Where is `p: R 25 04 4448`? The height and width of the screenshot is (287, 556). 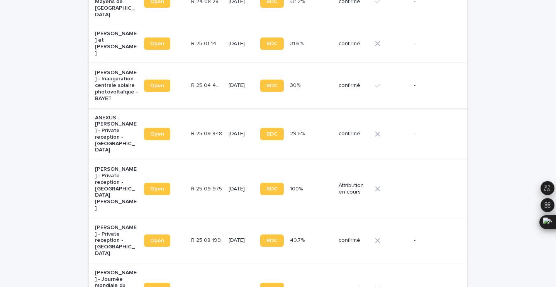
p: R 25 04 4448 is located at coordinates (207, 85).